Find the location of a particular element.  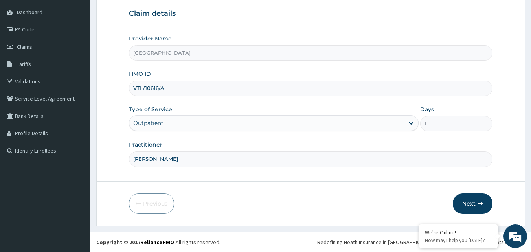

strong: Copyright © 2017 . is located at coordinates (136, 242).